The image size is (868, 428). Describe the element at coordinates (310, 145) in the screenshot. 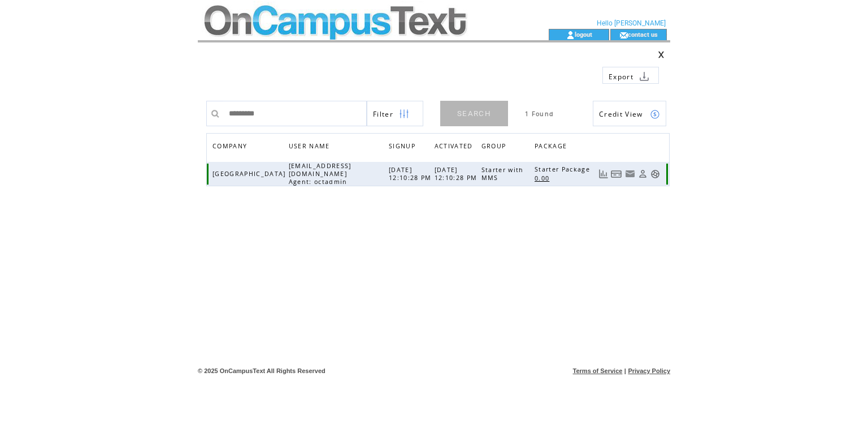

I see `a: USER NAME` at that location.